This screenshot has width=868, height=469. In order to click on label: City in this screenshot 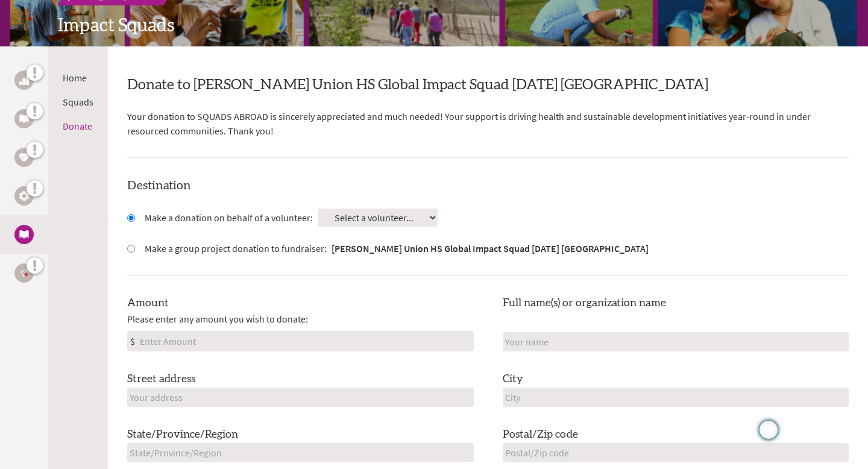, I will do `click(513, 379)`.